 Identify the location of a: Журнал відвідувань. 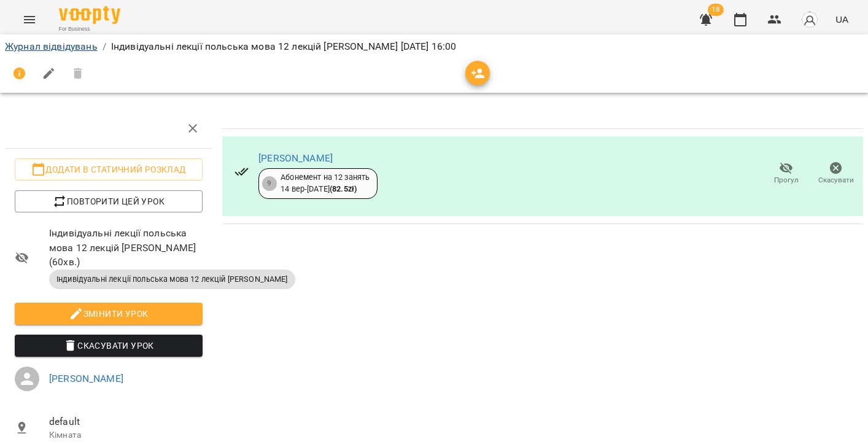
(51, 46).